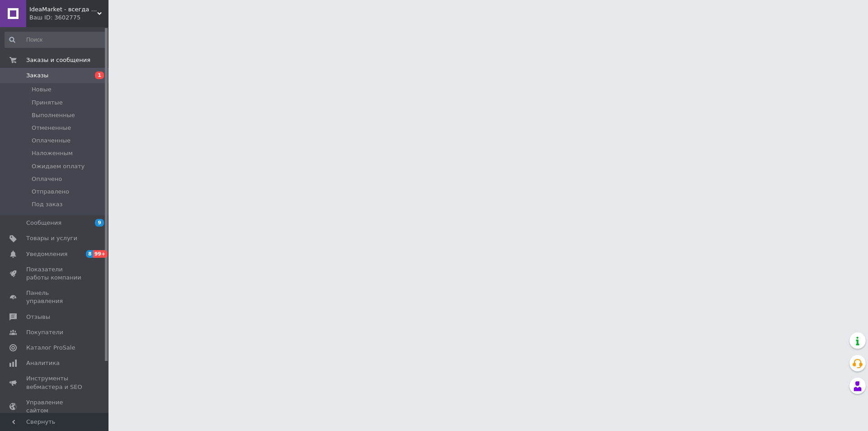 This screenshot has height=431, width=868. Describe the element at coordinates (47, 103) in the screenshot. I see `span: Принятые` at that location.